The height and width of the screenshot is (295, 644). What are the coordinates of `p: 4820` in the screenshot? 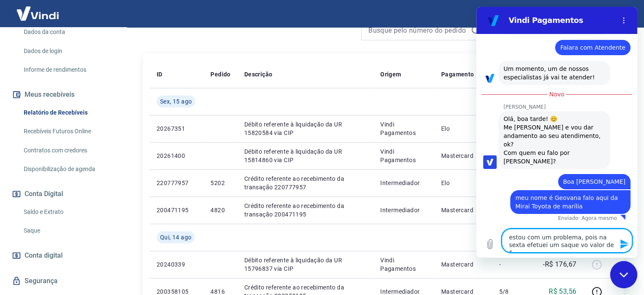 It's located at (220, 210).